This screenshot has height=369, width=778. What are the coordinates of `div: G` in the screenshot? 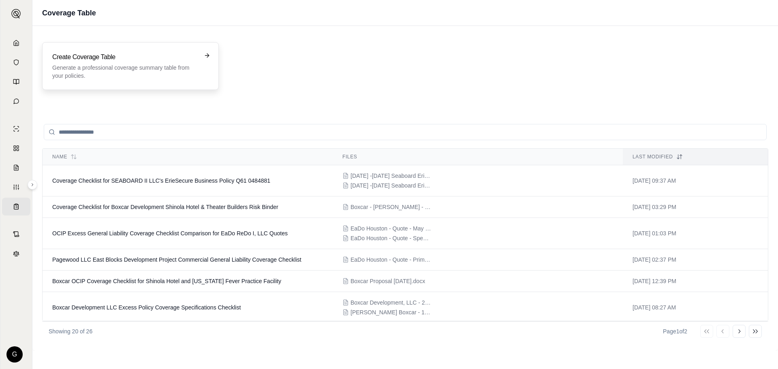 It's located at (15, 355).